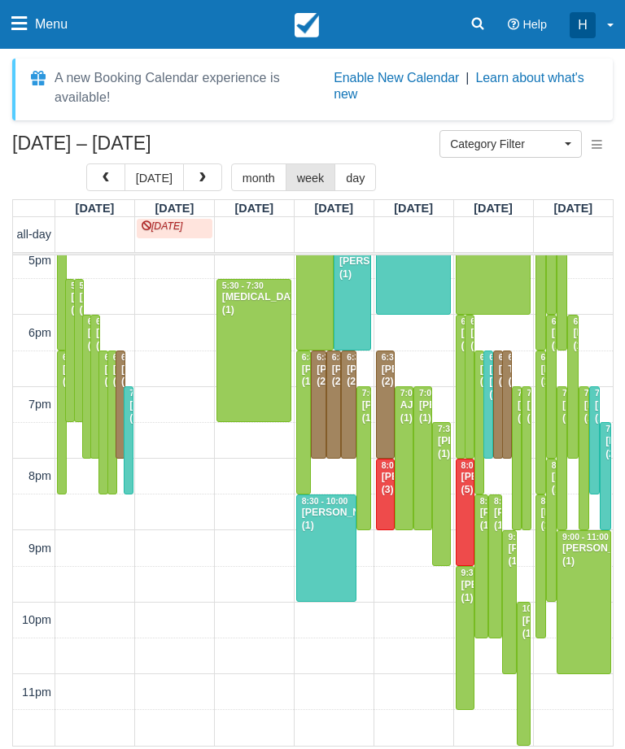 Image resolution: width=625 pixels, height=749 pixels. Describe the element at coordinates (325, 501) in the screenshot. I see `span: 8:30 - 10:00` at that location.